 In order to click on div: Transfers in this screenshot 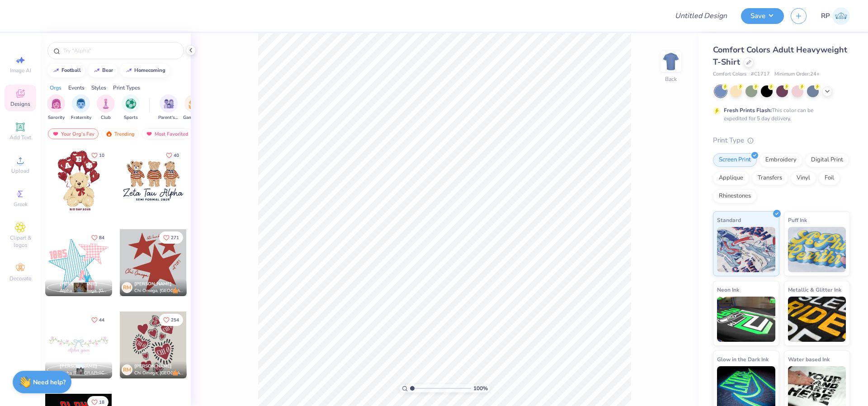, I will do `click(770, 178)`.